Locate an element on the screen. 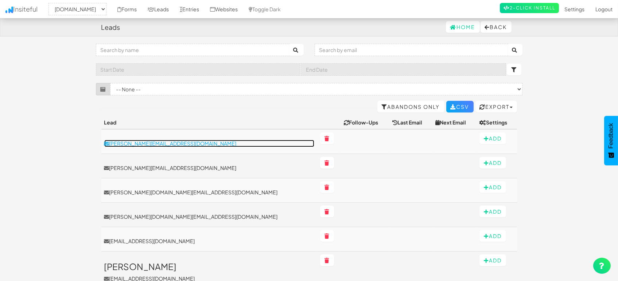 This screenshot has width=618, height=281. a: CSV is located at coordinates (460, 107).